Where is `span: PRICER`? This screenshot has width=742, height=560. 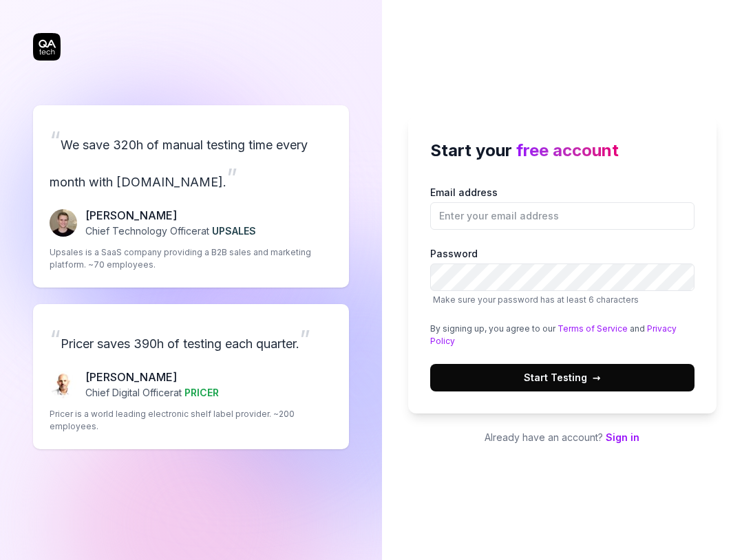 span: PRICER is located at coordinates (202, 393).